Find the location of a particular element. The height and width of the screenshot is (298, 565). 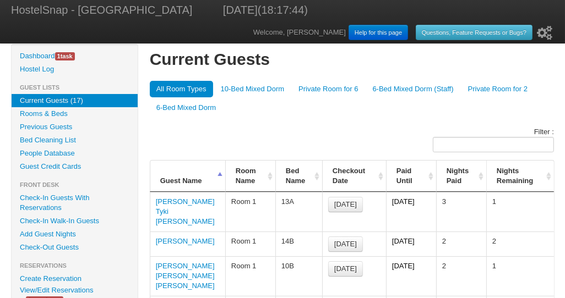

a: 10-Bed Mixed Dorm is located at coordinates (253, 89).